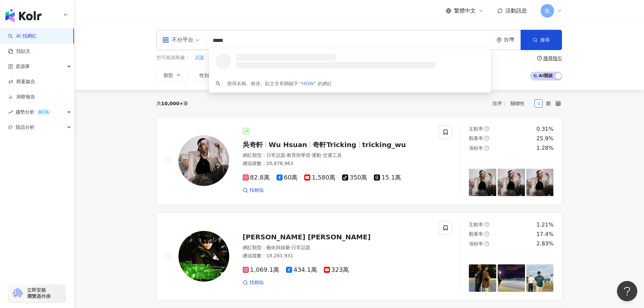 Image resolution: width=644 pixels, height=308 pixels. I want to click on div: 總追蹤數 ： 20,878,963, so click(337, 164).